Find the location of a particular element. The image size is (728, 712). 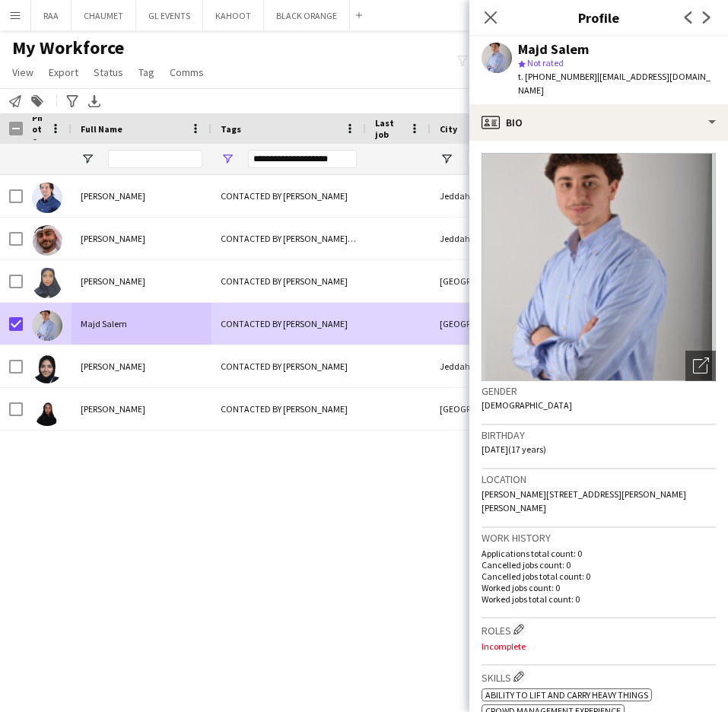

img: Areej Sulaiman is located at coordinates (47, 283).